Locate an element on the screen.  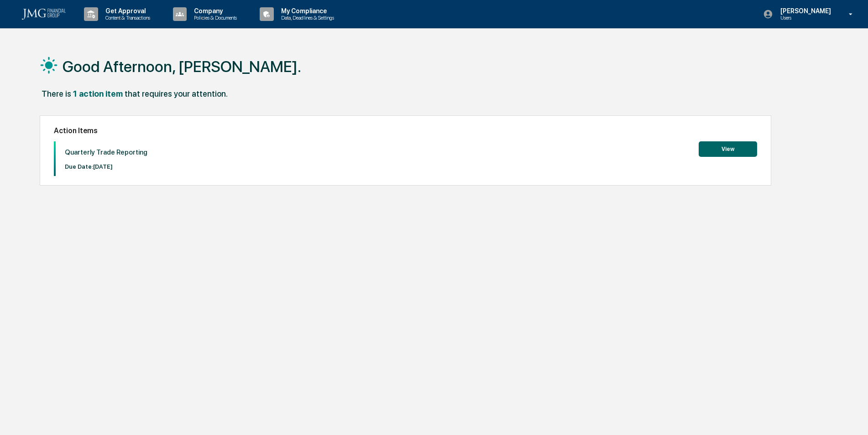
a: View is located at coordinates (728, 148).